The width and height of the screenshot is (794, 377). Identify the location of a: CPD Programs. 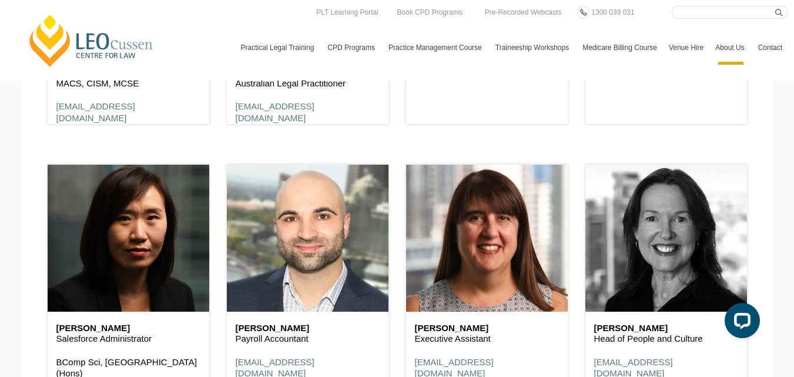
(352, 48).